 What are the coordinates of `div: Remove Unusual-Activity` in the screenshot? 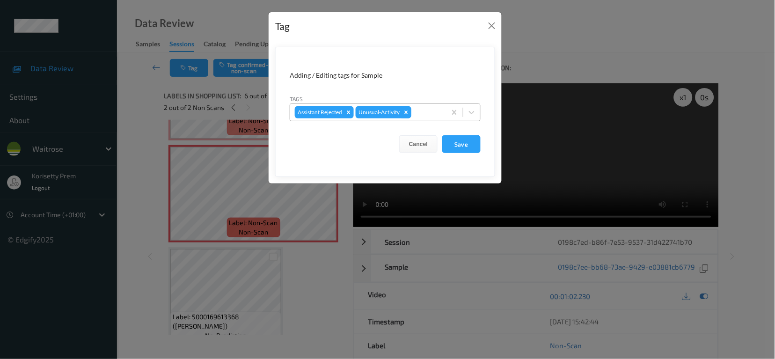 It's located at (406, 112).